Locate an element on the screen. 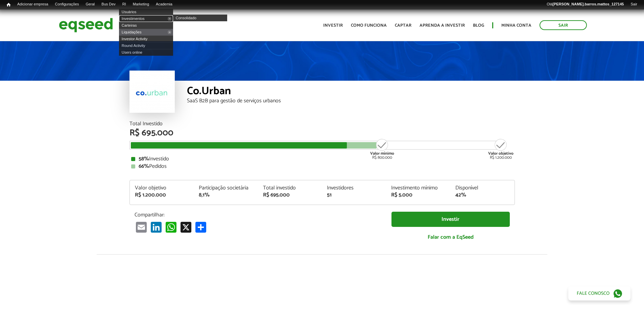 The height and width of the screenshot is (314, 644). a: Blog is located at coordinates (478, 25).